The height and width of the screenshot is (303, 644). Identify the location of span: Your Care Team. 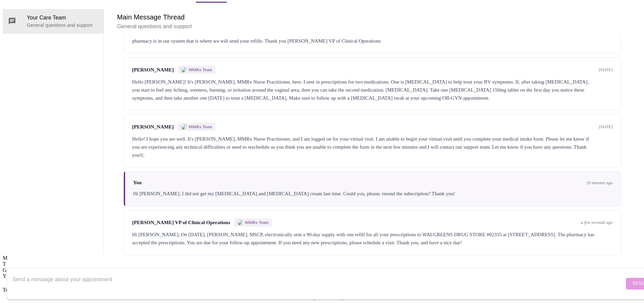
(62, 18).